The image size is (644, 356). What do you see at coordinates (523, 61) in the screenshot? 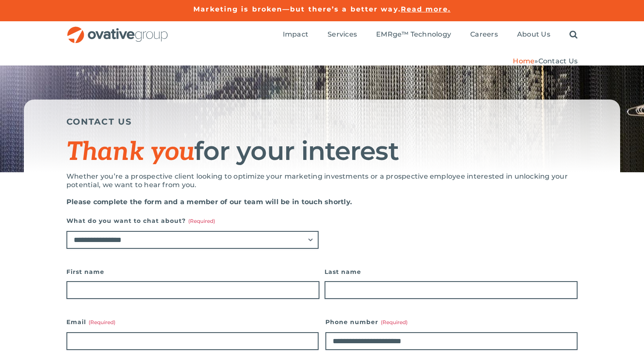
I see `a: Home` at bounding box center [523, 61].